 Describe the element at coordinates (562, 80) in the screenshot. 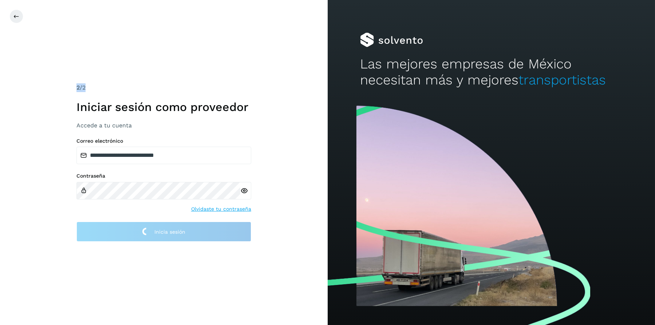

I see `span: transportistas` at that location.